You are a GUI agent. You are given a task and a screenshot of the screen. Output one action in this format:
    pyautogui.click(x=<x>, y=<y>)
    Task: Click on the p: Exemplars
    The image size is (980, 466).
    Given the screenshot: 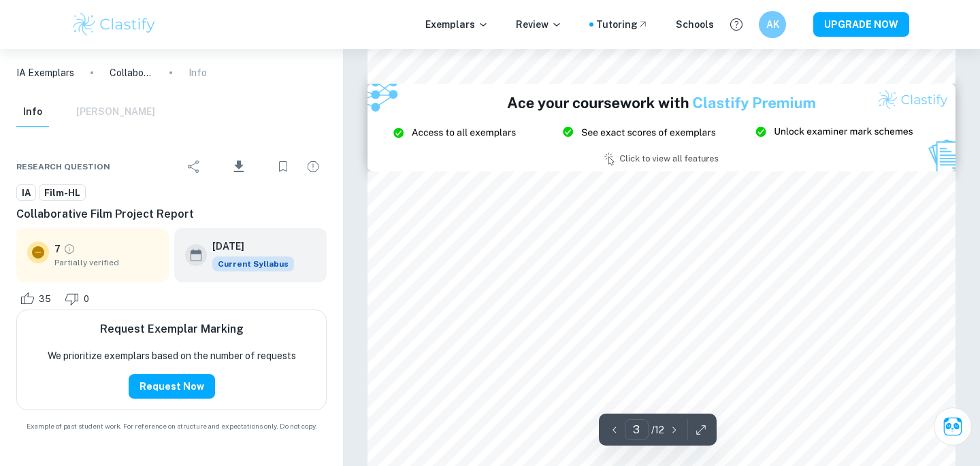 What is the action you would take?
    pyautogui.click(x=457, y=24)
    